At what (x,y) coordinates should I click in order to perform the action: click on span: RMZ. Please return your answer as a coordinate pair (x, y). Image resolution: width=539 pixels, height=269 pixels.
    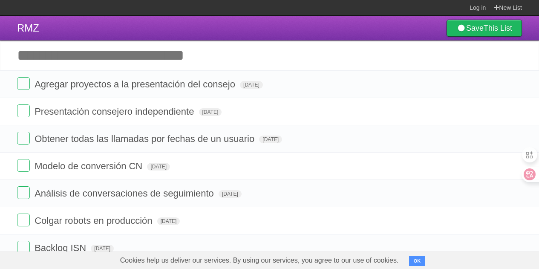
    Looking at the image, I should click on (28, 28).